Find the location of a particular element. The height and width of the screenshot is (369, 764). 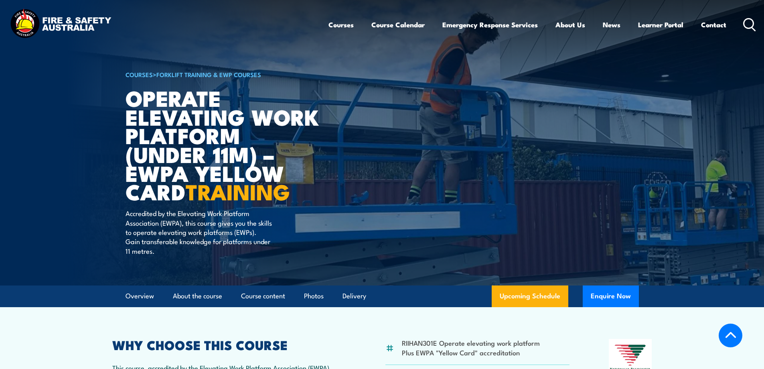

li: Plus EWPA "Yellow Card" accreditation is located at coordinates (471, 352).